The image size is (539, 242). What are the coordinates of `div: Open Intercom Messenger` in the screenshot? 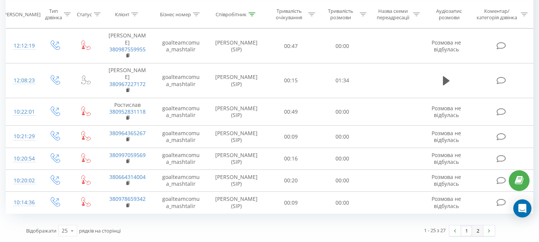 It's located at (522, 209).